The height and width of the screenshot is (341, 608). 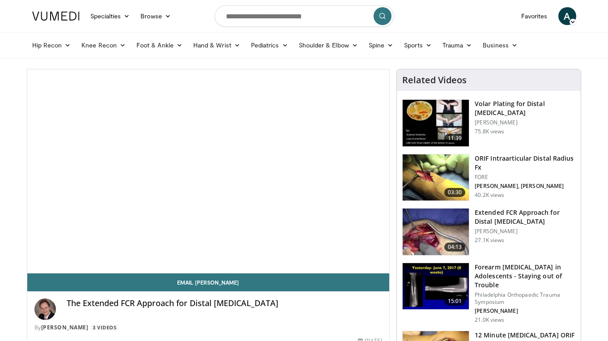 What do you see at coordinates (490, 195) in the screenshot?
I see `p: 40.2K views` at bounding box center [490, 195].